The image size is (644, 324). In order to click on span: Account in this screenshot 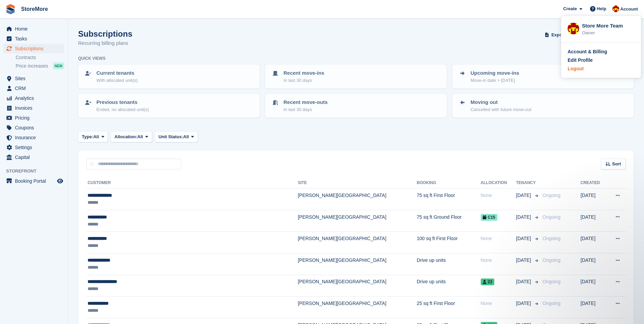, I will do `click(629, 9)`.